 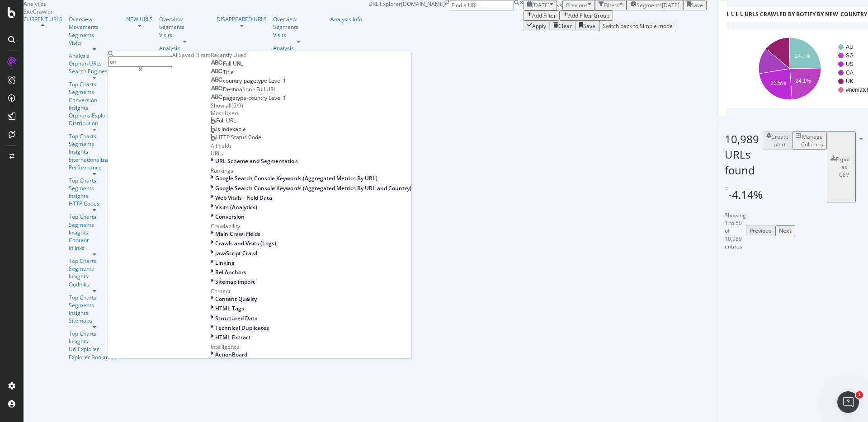 What do you see at coordinates (175, 55) in the screenshot?
I see `div: All` at bounding box center [175, 55].